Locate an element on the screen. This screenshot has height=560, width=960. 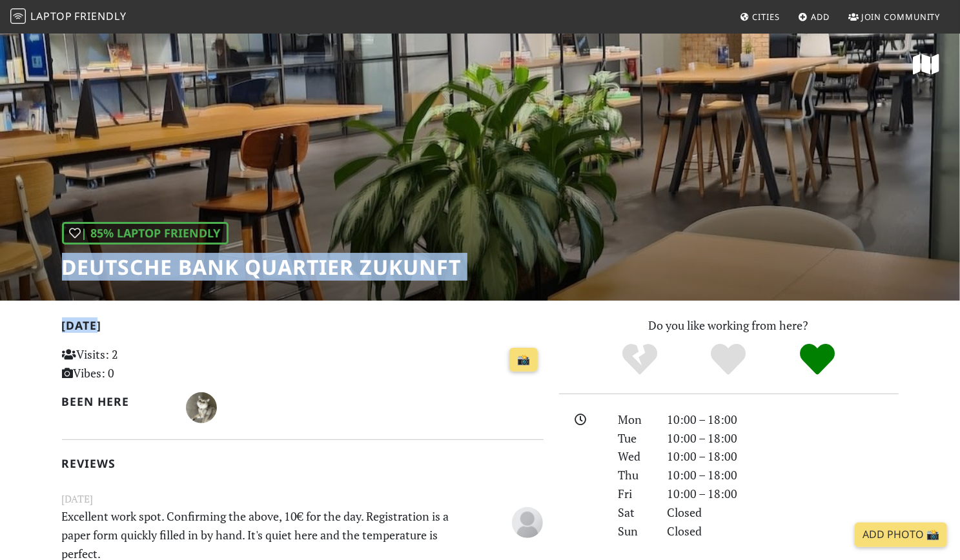
span: Join Community is located at coordinates (901, 16).